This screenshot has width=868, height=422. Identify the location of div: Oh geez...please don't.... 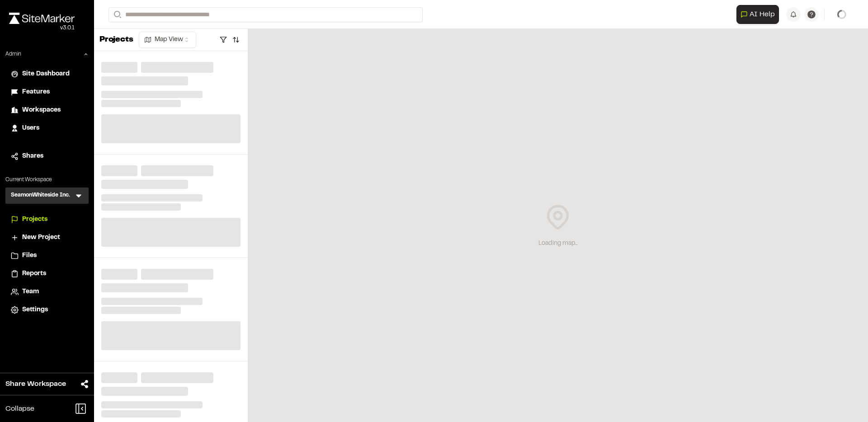
(42, 28).